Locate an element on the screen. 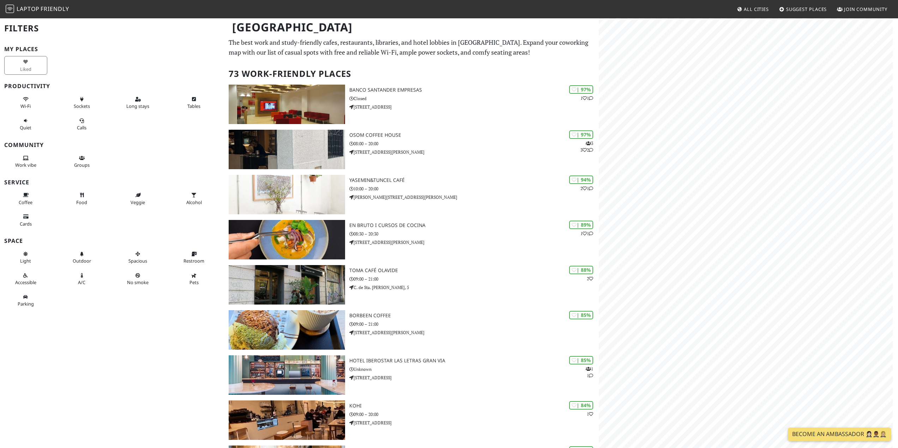 The height and width of the screenshot is (448, 898). button: Wi-Fi is located at coordinates (26, 103).